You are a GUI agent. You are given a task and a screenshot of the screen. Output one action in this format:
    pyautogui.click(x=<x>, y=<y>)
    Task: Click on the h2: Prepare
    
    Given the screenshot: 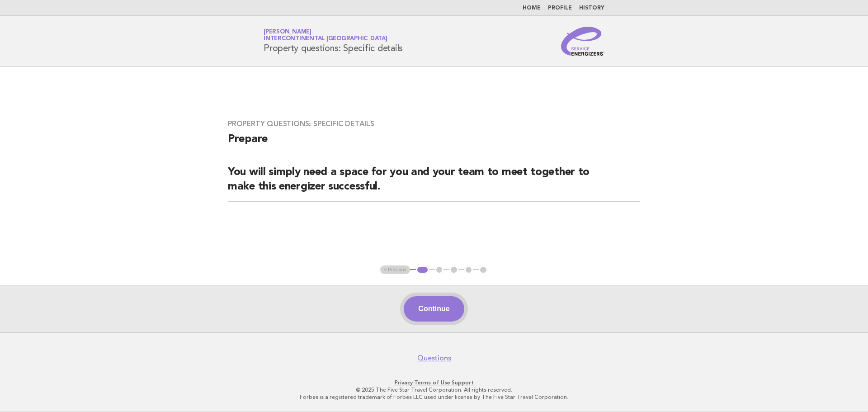 What is the action you would take?
    pyautogui.click(x=434, y=143)
    